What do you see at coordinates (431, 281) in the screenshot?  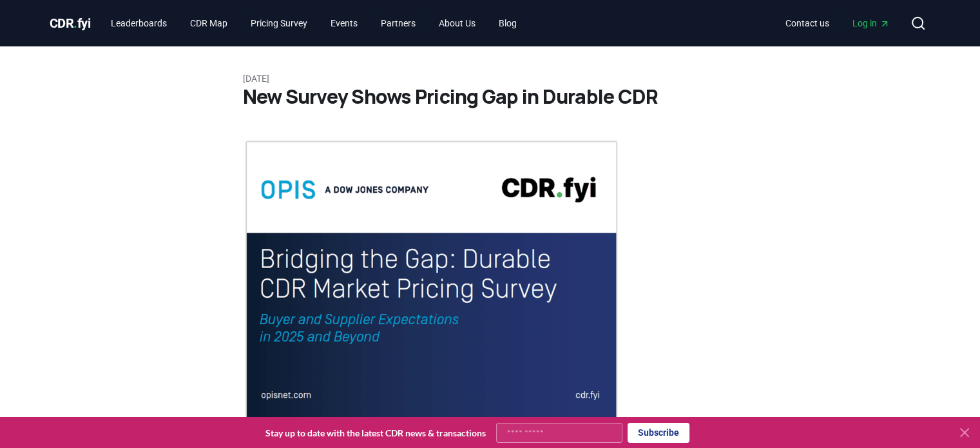 I see `img: blog post image` at bounding box center [431, 281].